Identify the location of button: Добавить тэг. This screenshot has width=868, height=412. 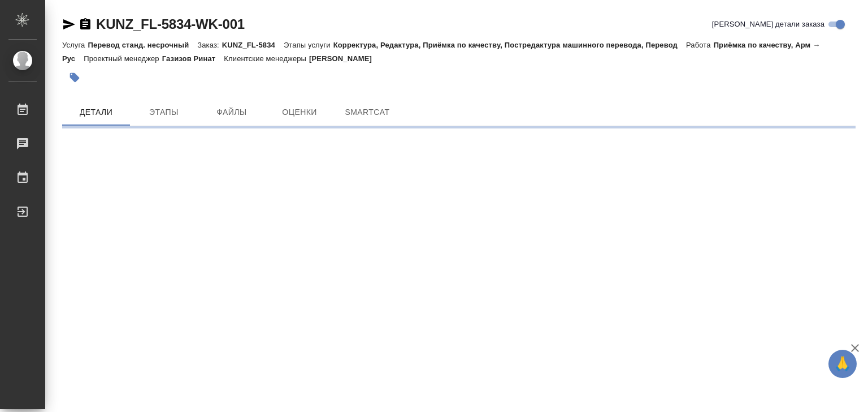
(75, 78).